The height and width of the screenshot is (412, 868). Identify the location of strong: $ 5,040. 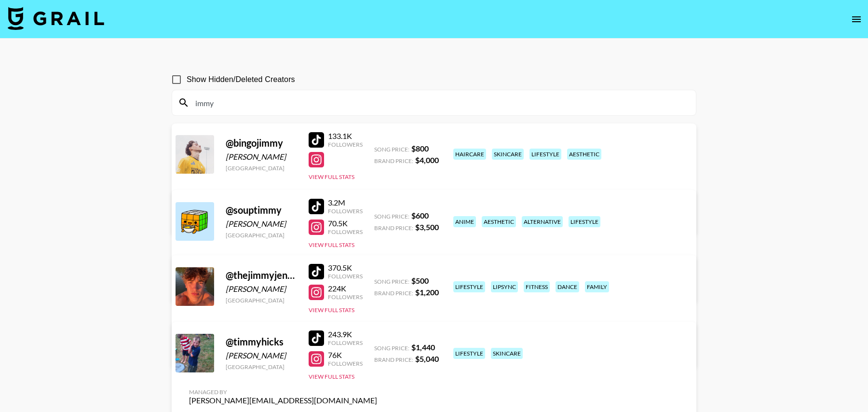
(427, 358).